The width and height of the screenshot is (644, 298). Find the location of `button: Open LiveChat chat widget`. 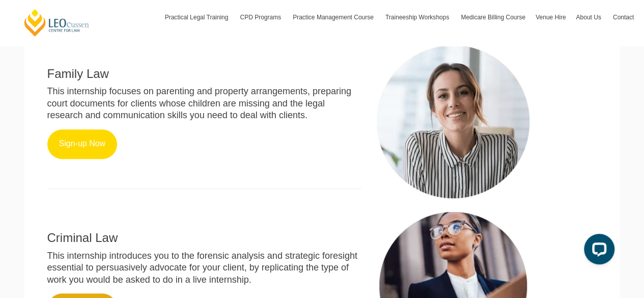

button: Open LiveChat chat widget is located at coordinates (23, 19).